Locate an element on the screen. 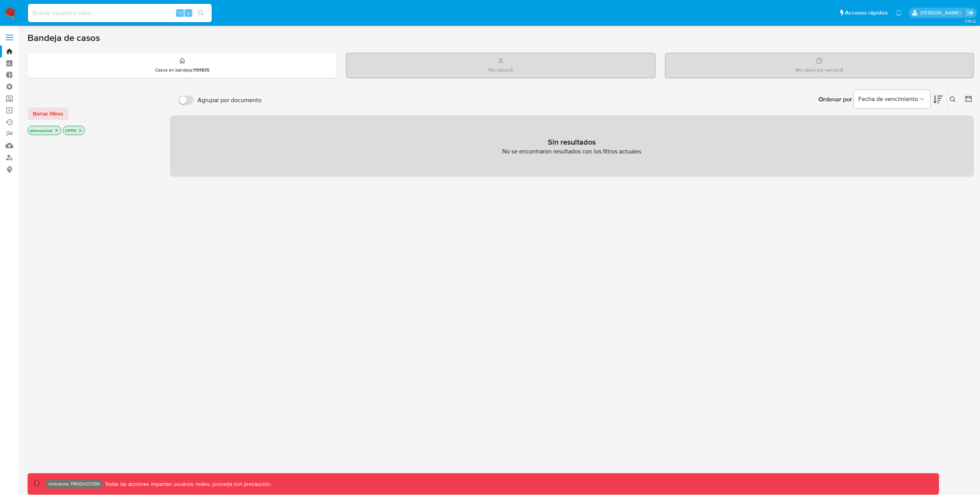 The image size is (980, 495). button: search-icon is located at coordinates (201, 13).